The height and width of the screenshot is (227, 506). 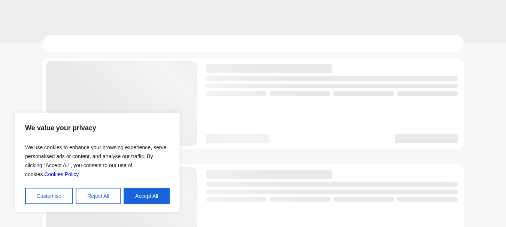 What do you see at coordinates (98, 196) in the screenshot?
I see `button: Reject All` at bounding box center [98, 196].